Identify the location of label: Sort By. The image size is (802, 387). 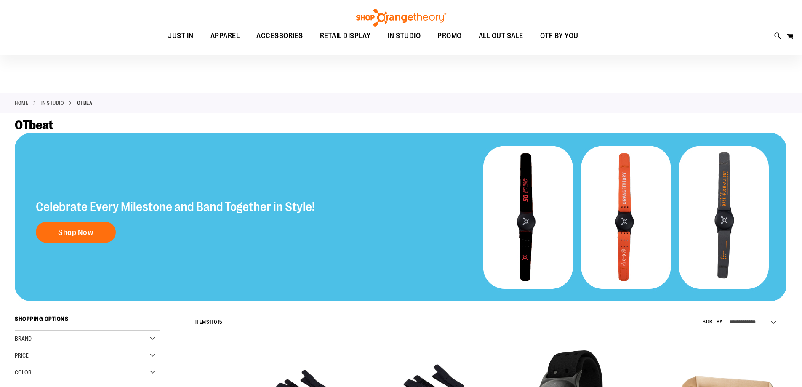
(713, 322).